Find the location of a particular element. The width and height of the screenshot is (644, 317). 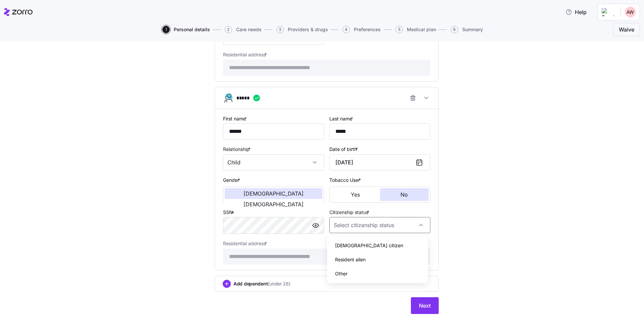

button: 1Personal details is located at coordinates (186, 29).